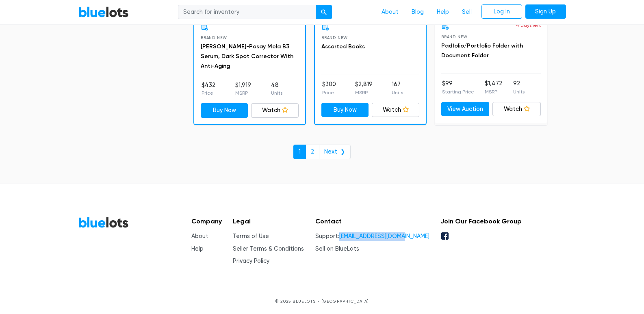  Describe the element at coordinates (528, 25) in the screenshot. I see `p: 4 days left` at that location.